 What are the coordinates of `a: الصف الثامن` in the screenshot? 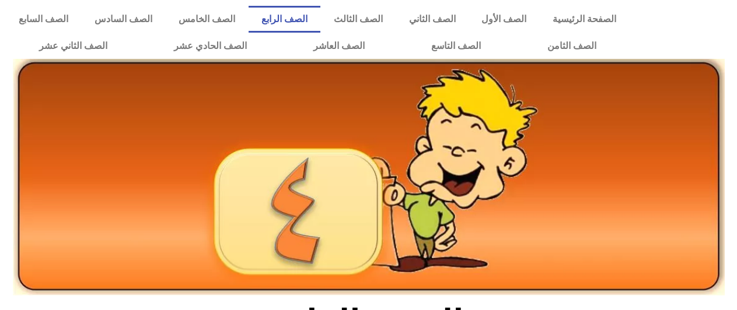 It's located at (572, 46).